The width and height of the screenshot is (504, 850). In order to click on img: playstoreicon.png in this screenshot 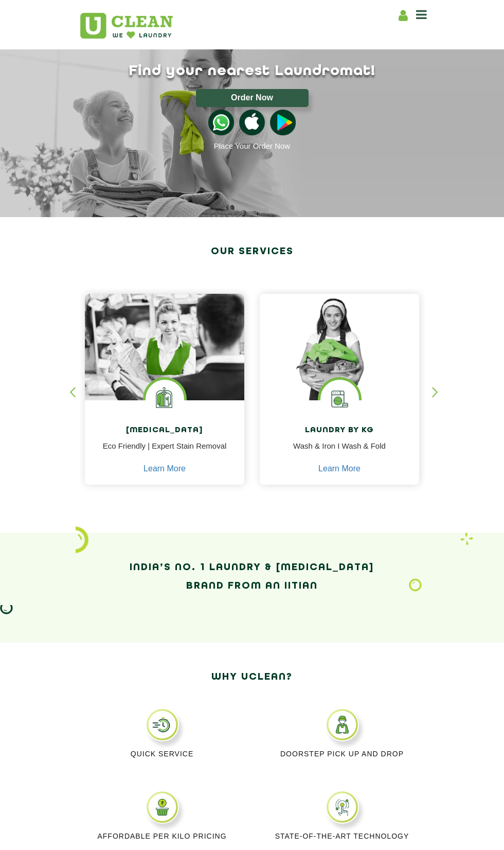, I will do `click(283, 122)`.